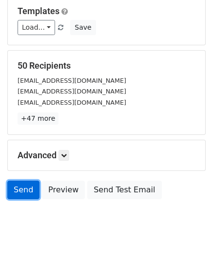 The image size is (213, 280). Describe the element at coordinates (189, 257) in the screenshot. I see `div: Widget de chat` at that location.